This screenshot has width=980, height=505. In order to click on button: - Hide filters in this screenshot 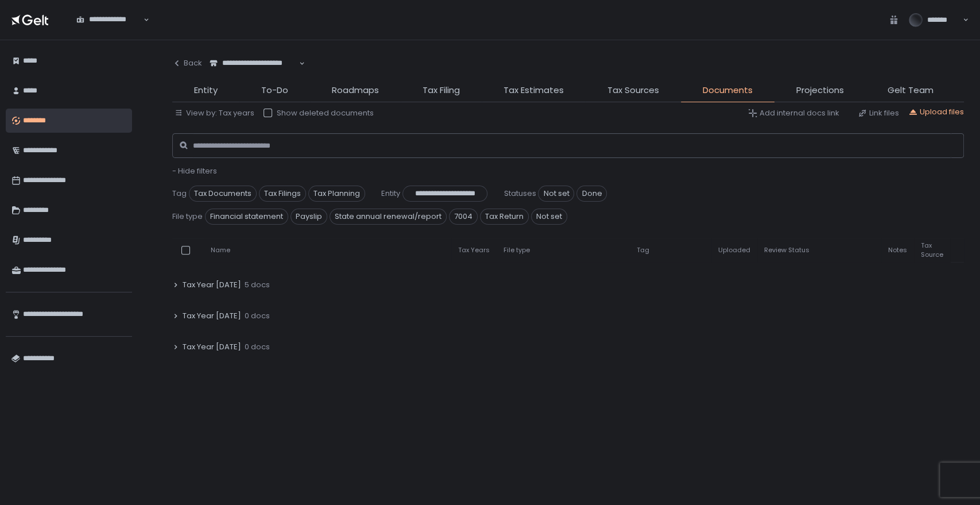, I will do `click(194, 171)`.